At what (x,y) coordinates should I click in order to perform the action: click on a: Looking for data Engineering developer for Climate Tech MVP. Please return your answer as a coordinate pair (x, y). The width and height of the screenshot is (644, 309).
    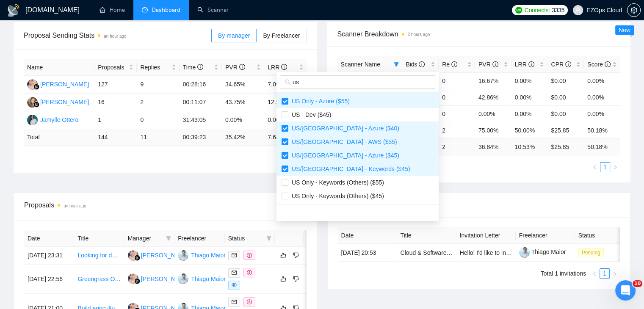
    Looking at the image, I should click on (159, 255).